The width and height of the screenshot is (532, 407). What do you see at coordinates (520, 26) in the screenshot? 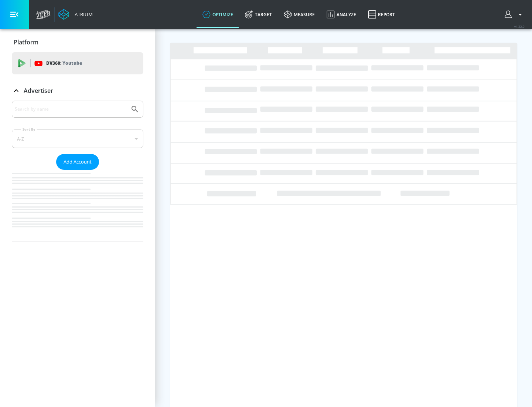
I see `span: v 4.32.0` at bounding box center [520, 26].